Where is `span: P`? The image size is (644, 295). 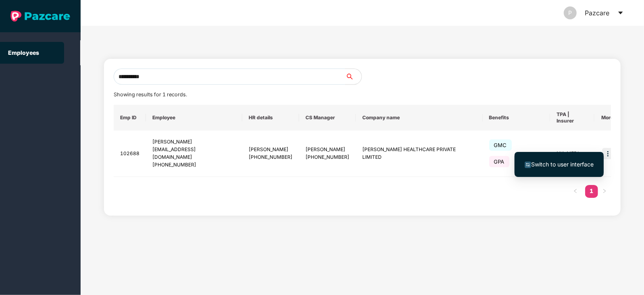
span: P is located at coordinates (570, 12).